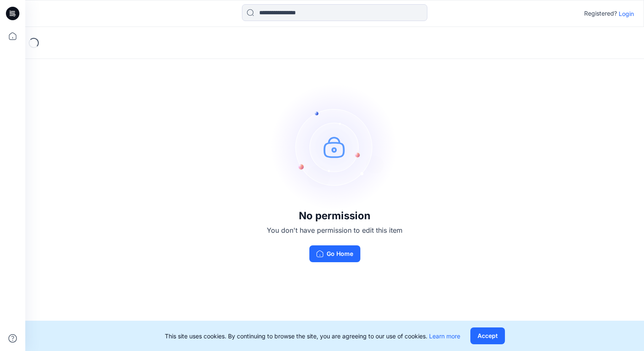 This screenshot has width=644, height=351. Describe the element at coordinates (335, 230) in the screenshot. I see `p: You don't have permission to edit this item` at that location.